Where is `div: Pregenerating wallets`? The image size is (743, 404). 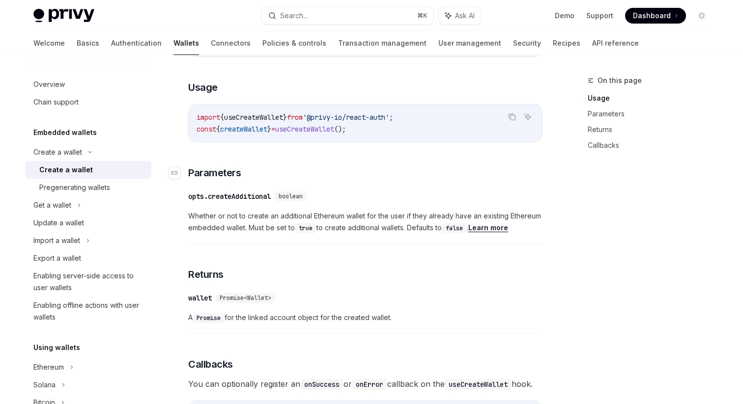 div: Pregenerating wallets is located at coordinates (75, 188).